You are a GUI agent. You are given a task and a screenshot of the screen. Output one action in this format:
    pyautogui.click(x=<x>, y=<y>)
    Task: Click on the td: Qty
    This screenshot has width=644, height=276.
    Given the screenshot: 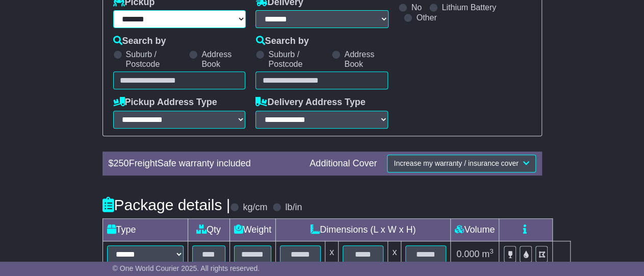 What is the action you would take?
    pyautogui.click(x=209, y=230)
    